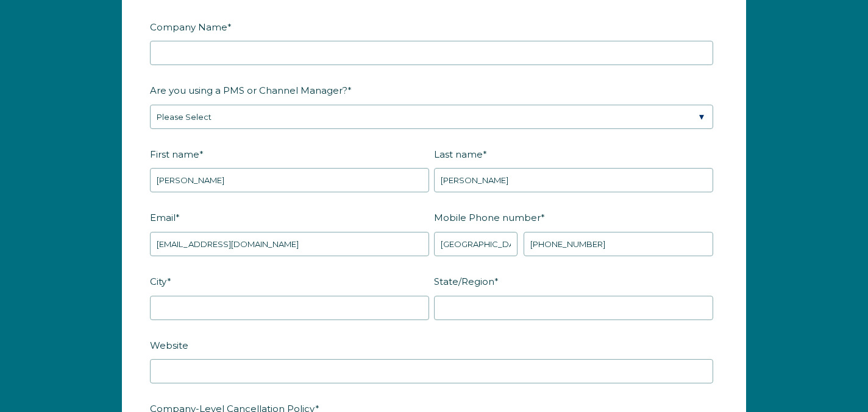 The height and width of the screenshot is (412, 868). What do you see at coordinates (464, 282) in the screenshot?
I see `span: State/Region` at bounding box center [464, 282].